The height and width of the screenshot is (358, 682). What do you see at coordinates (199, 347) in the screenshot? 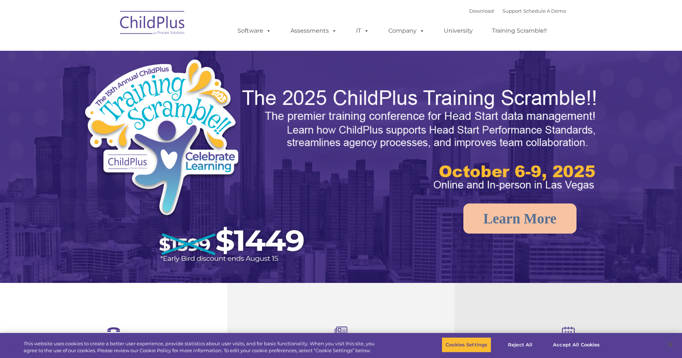
I see `div: This website uses cookies to create a better user experience, provide statistics about user visit...` at bounding box center [199, 347].